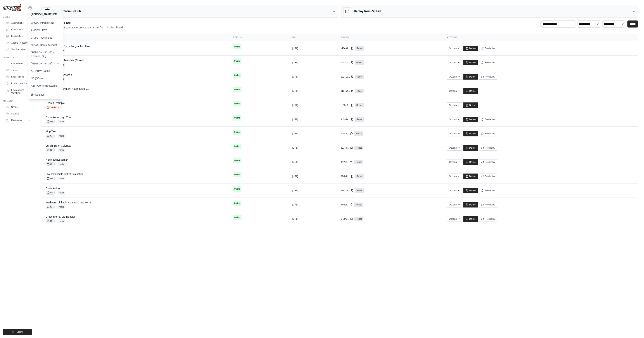 This screenshot has width=644, height=338. Describe the element at coordinates (46, 71) in the screenshot. I see `span: AB InBev - GHQ` at that location.